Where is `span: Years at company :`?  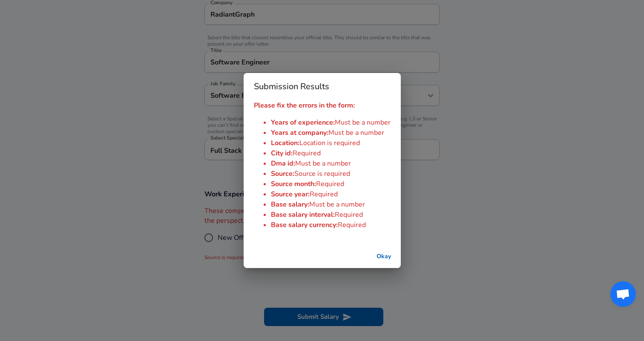 span: Years at company : is located at coordinates (300, 133).